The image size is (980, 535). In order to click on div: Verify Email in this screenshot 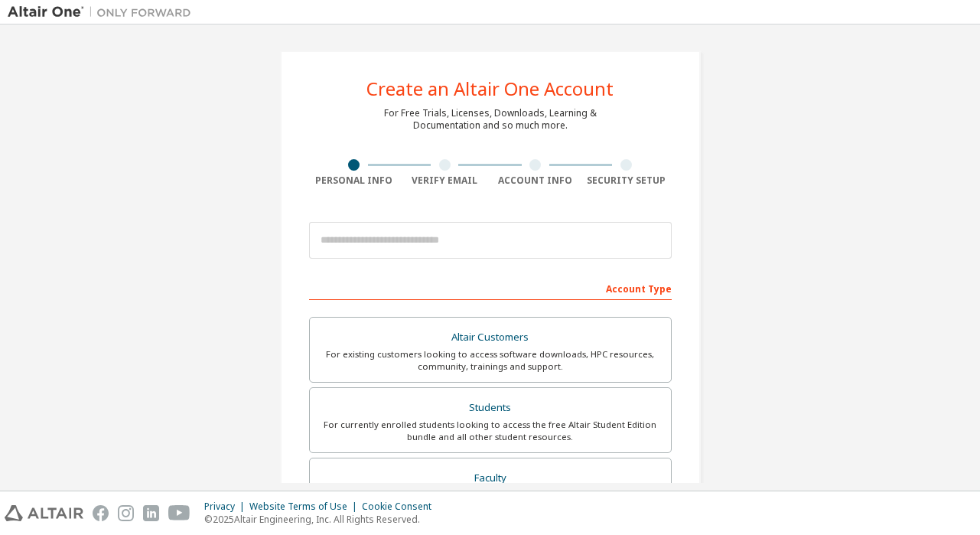, I will do `click(444, 181)`.